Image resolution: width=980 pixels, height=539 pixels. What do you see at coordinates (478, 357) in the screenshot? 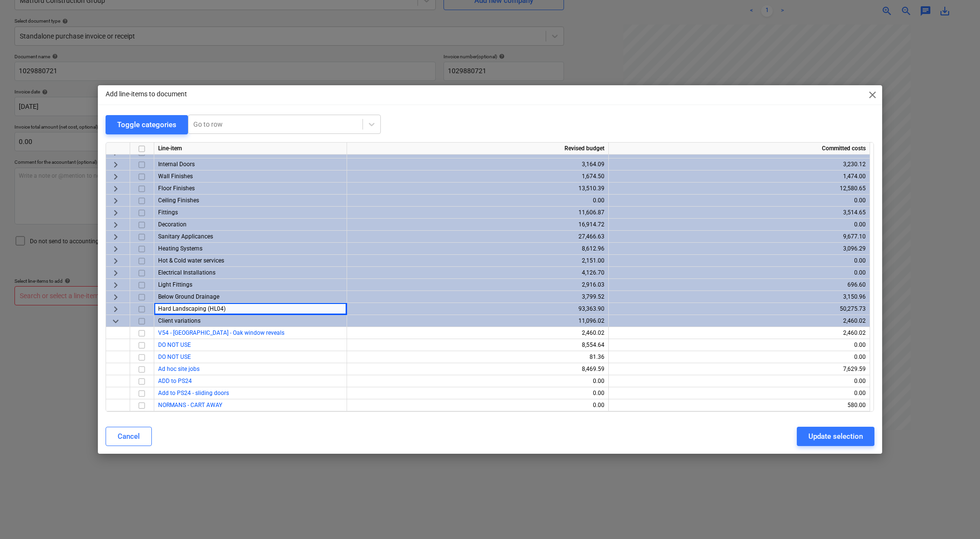
I see `div: 81.36` at bounding box center [478, 357].